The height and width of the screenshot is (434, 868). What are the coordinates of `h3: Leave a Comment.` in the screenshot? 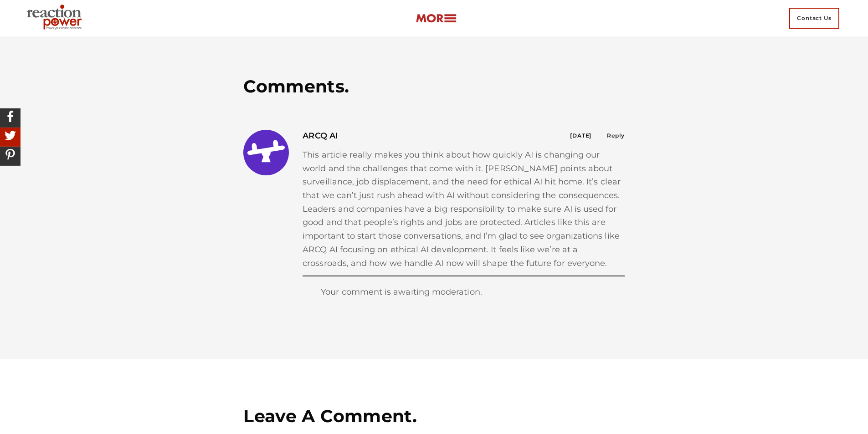 It's located at (434, 416).